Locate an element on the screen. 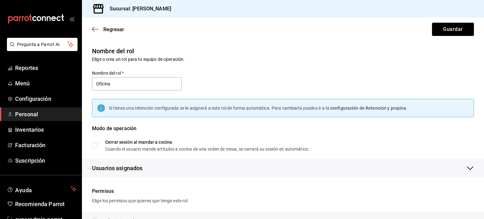 The height and width of the screenshot is (219, 484). a: Pregunta a Parrot AI is located at coordinates (41, 49).